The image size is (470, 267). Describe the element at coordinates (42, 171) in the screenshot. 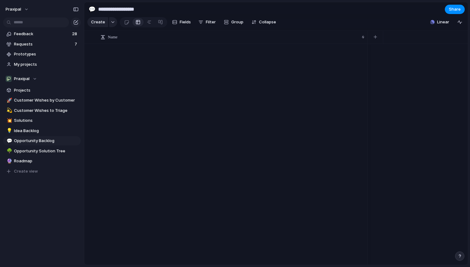

I see `button: Create view` at that location.